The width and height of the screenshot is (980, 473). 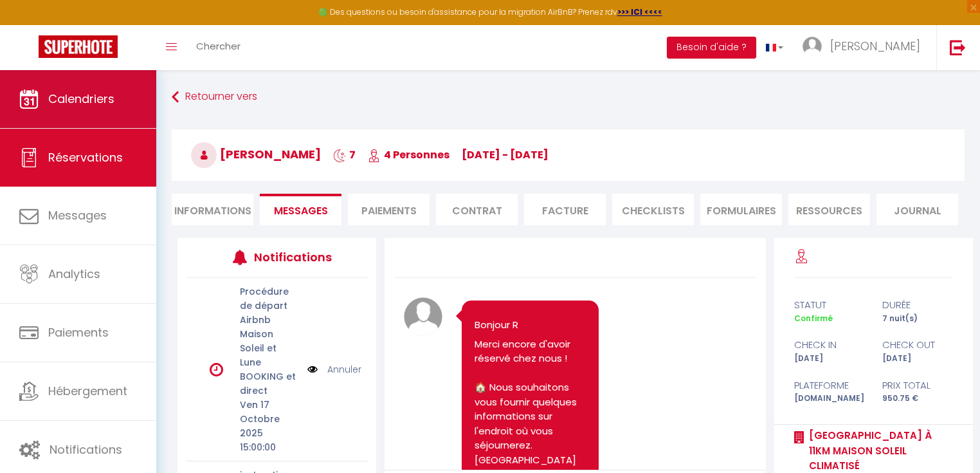 I want to click on span: Notifications, so click(x=86, y=449).